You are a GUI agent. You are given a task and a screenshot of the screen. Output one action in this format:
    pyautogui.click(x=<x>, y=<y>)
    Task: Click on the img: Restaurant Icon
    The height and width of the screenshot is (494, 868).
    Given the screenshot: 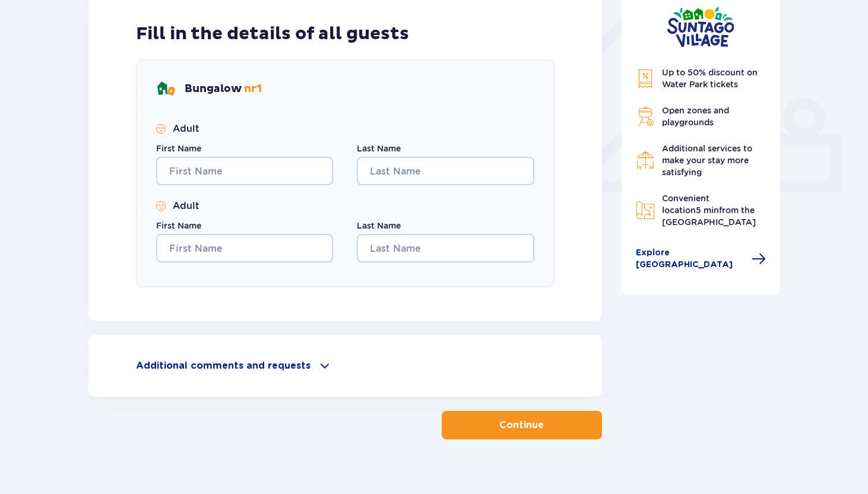 What is the action you would take?
    pyautogui.click(x=645, y=160)
    